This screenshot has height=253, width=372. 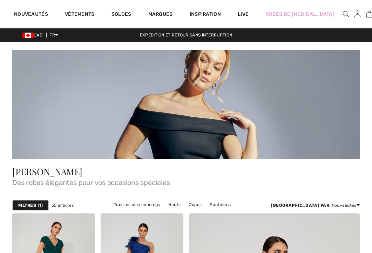 What do you see at coordinates (80, 15) in the screenshot?
I see `a: Vêtements` at bounding box center [80, 15].